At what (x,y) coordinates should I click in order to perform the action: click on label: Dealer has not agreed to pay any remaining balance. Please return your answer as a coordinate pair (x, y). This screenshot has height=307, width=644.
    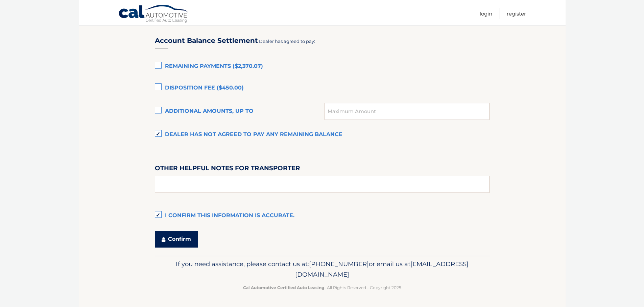
    Looking at the image, I should click on (322, 135).